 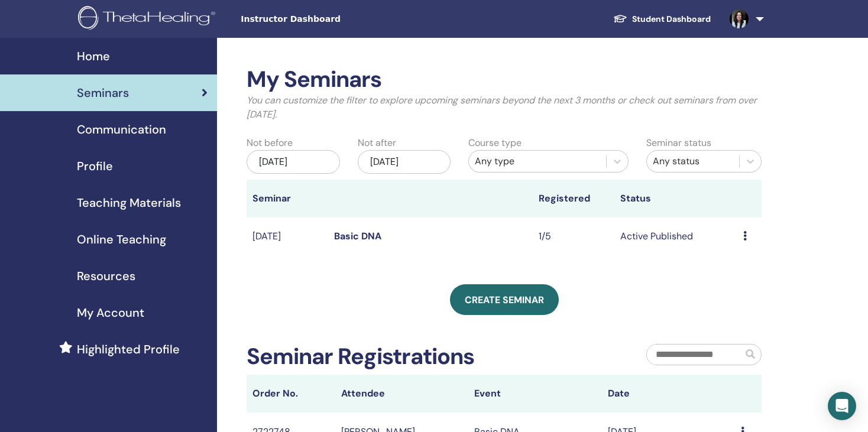 What do you see at coordinates (106, 276) in the screenshot?
I see `span: Resources` at bounding box center [106, 276].